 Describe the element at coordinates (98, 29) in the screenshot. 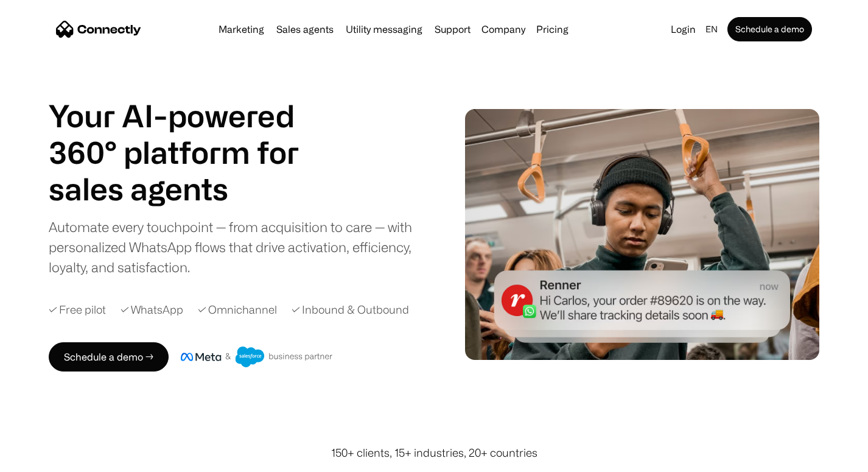

I see `a: home` at that location.